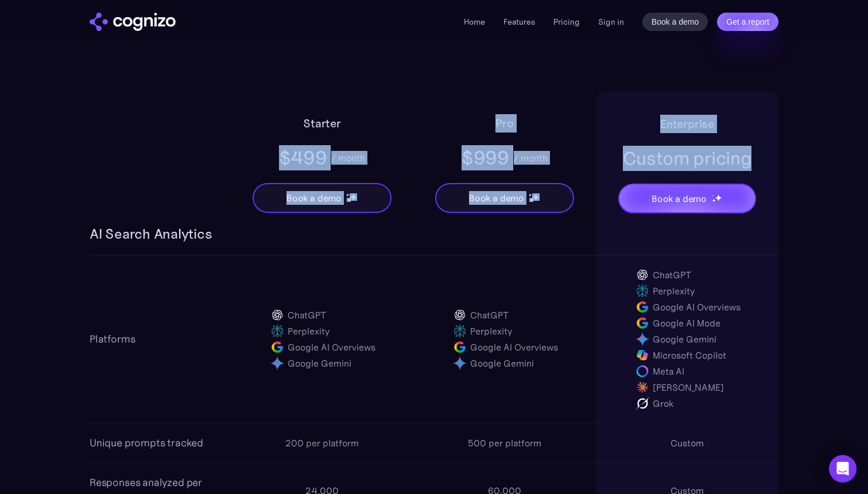  Describe the element at coordinates (567, 22) in the screenshot. I see `a: Pricing` at that location.